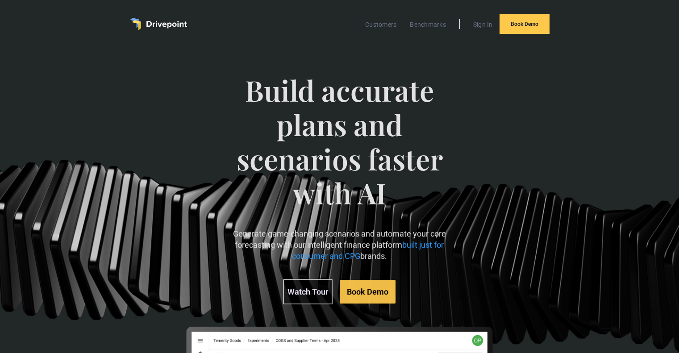 The height and width of the screenshot is (353, 679). What do you see at coordinates (308, 291) in the screenshot?
I see `a: Watch Tour` at bounding box center [308, 291].